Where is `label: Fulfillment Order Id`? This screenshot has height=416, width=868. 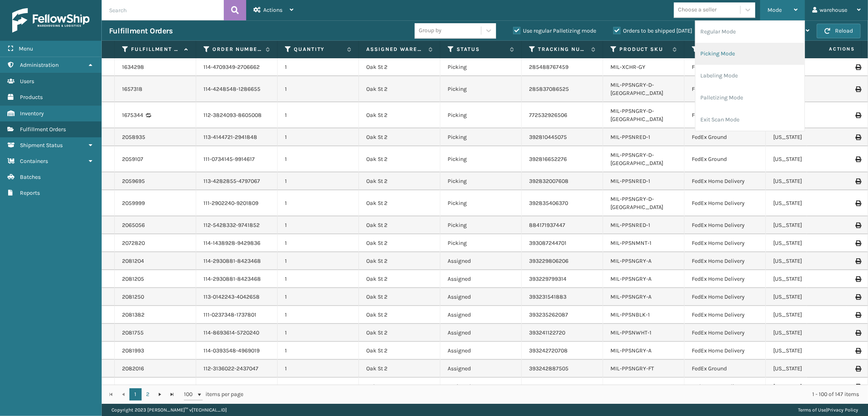
label: Fulfillment Order Id is located at coordinates (155, 49).